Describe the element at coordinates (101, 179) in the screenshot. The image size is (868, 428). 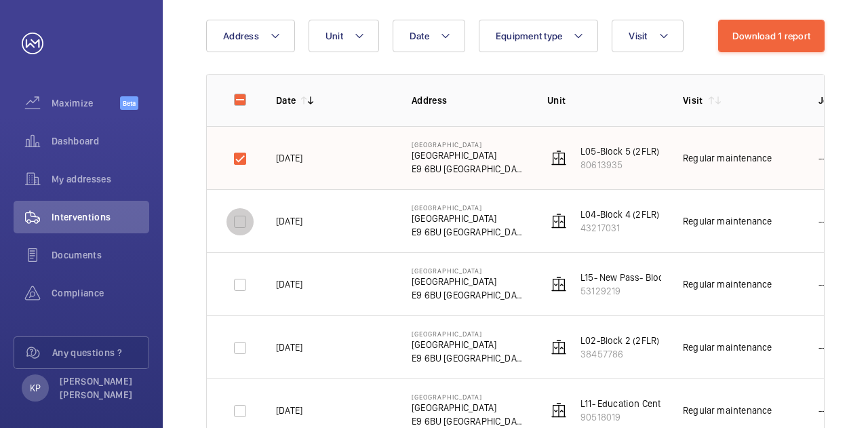
I see `span: My addresses` at that location.